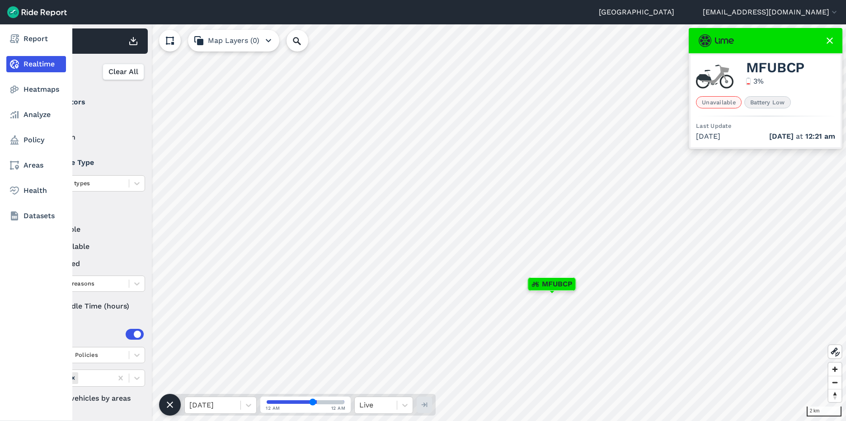  What do you see at coordinates (835, 382) in the screenshot?
I see `button: Zoom out` at bounding box center [835, 382].